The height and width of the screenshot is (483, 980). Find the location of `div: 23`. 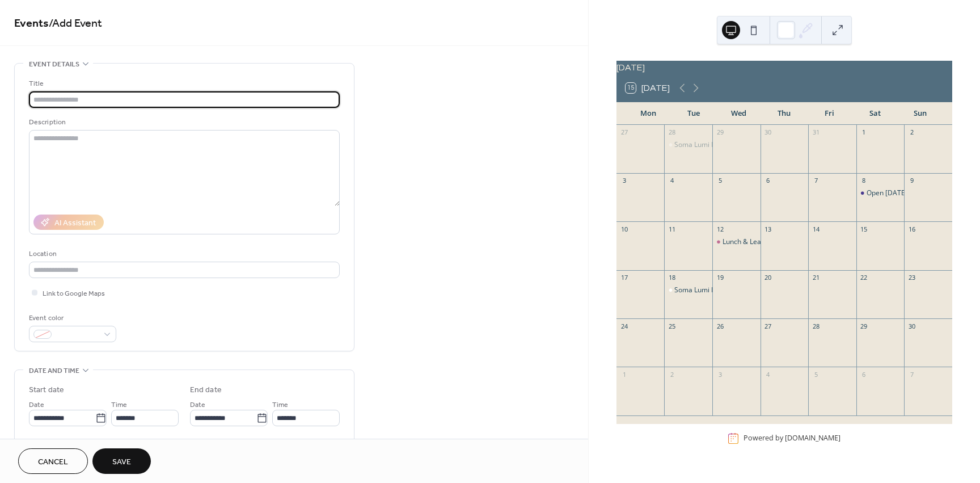

div: 23 is located at coordinates (911, 278).